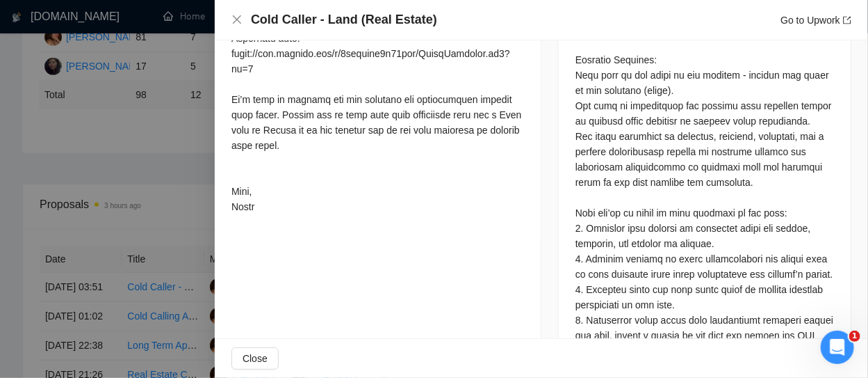 Image resolution: width=868 pixels, height=378 pixels. What do you see at coordinates (848, 20) in the screenshot?
I see `span: export` at bounding box center [848, 20].